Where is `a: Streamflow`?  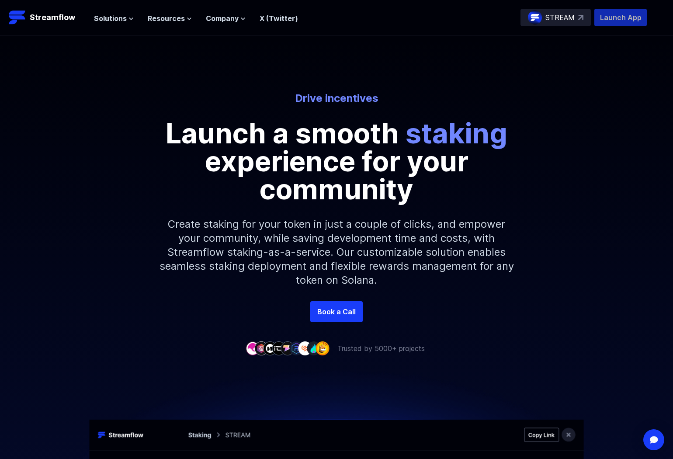 a: Streamflow is located at coordinates (47, 17).